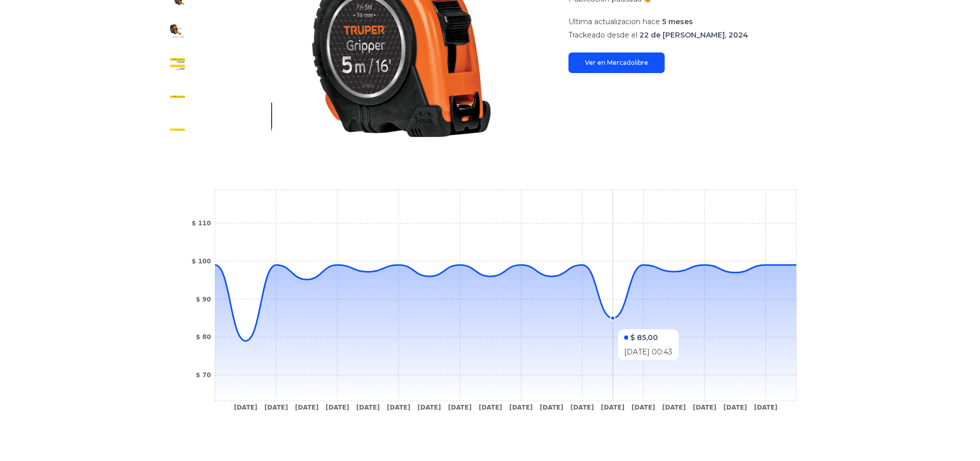  What do you see at coordinates (201, 262) in the screenshot?
I see `tspan: $ 100` at bounding box center [201, 262].